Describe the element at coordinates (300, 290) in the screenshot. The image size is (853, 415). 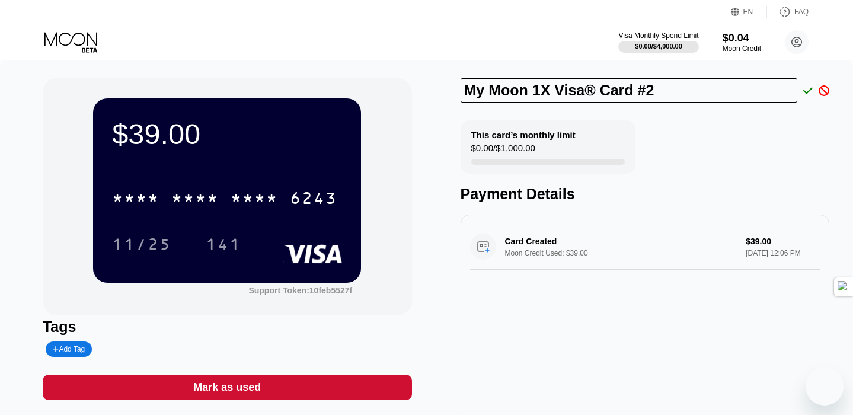
I see `div: Support Token:10feb5527f` at that location.